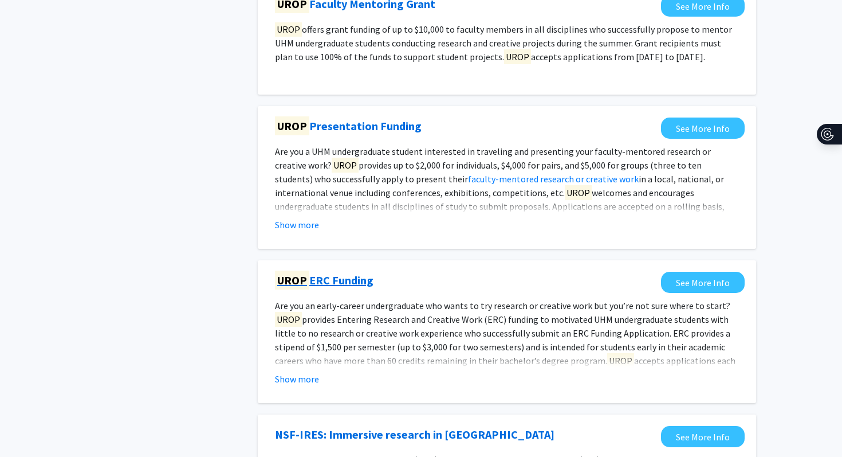 This screenshot has width=842, height=457. I want to click on p: offers grant funding of up to $10,000 to faculty members in all disciplines who successfully prop..., so click(507, 43).